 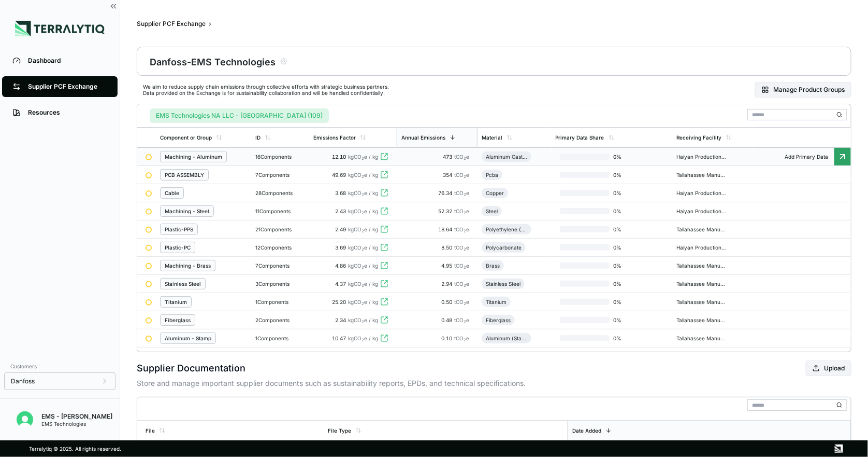 What do you see at coordinates (339, 174) in the screenshot?
I see `span: 49.69` at bounding box center [339, 174].